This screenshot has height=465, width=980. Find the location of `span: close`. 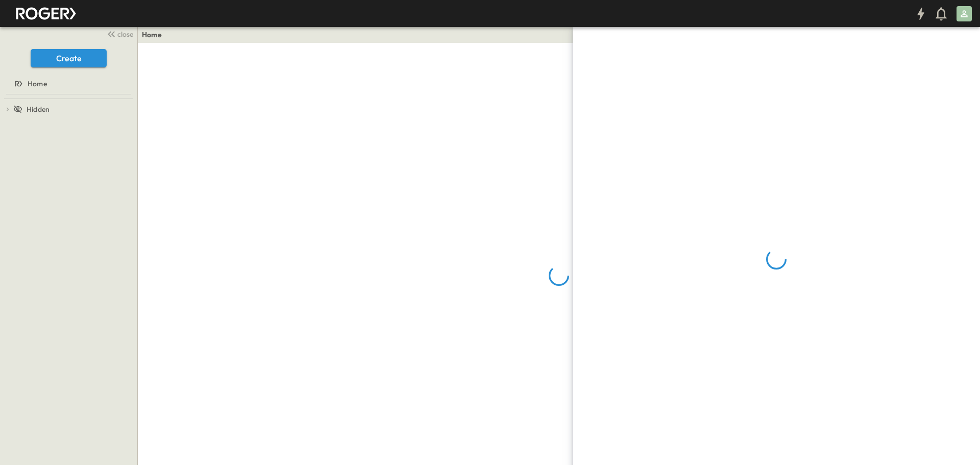

span: close is located at coordinates (125, 34).